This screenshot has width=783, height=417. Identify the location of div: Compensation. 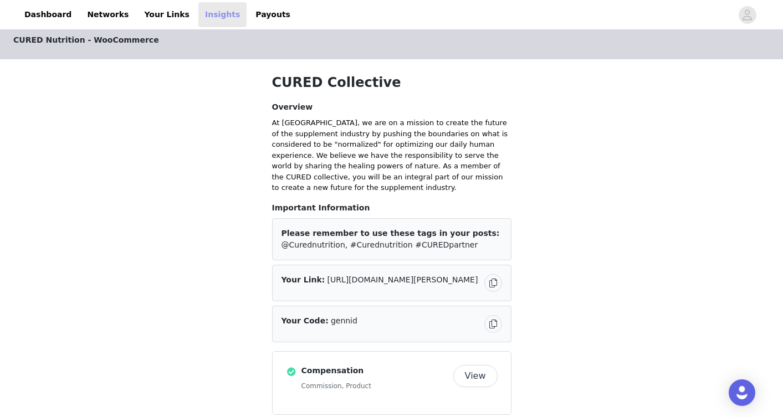
(392, 383).